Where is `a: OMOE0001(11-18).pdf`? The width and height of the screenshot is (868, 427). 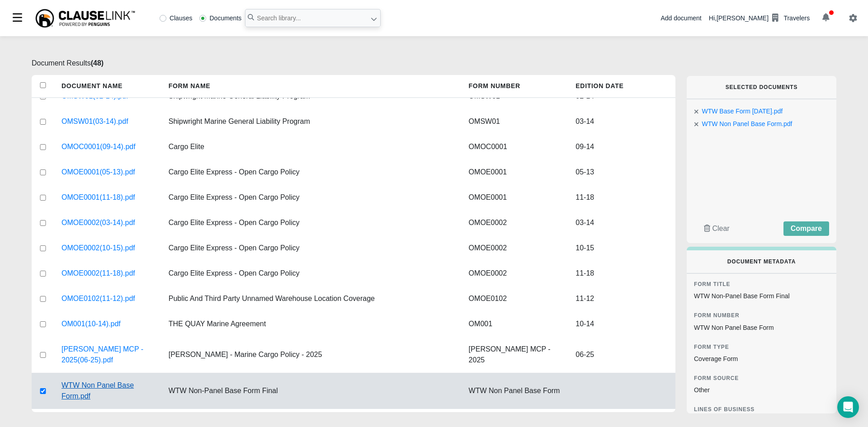
a: OMOE0001(11-18).pdf is located at coordinates (98, 198).